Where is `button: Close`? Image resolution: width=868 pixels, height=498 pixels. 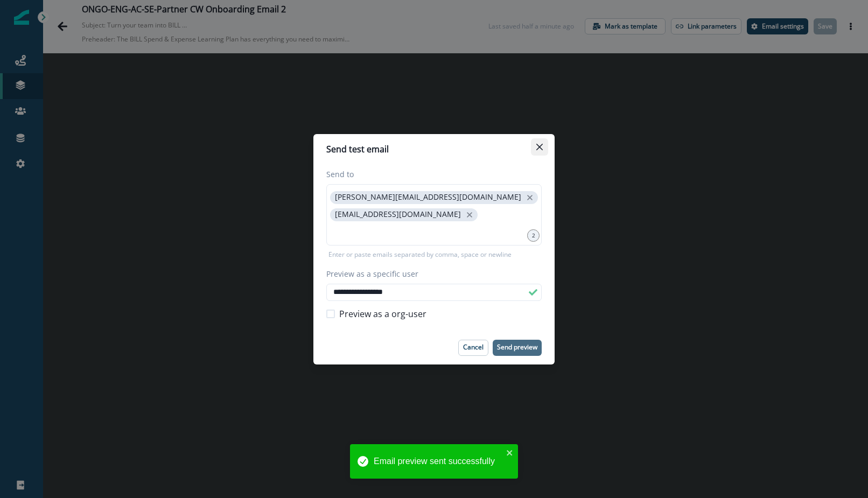 button: Close is located at coordinates (540, 147).